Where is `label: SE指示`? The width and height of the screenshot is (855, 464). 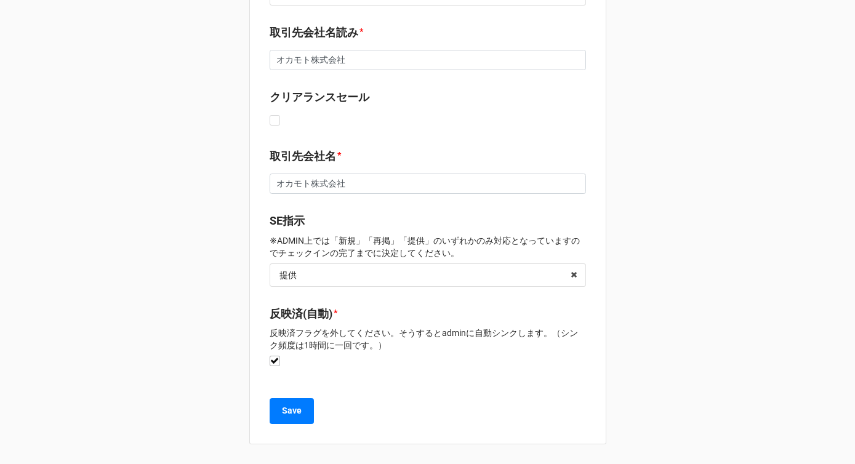
label: SE指示 is located at coordinates (287, 221).